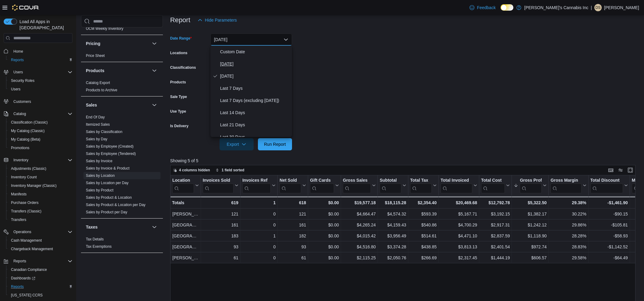  What do you see at coordinates (257, 181) in the screenshot?
I see `div: Invoices Ref` at bounding box center [257, 181].